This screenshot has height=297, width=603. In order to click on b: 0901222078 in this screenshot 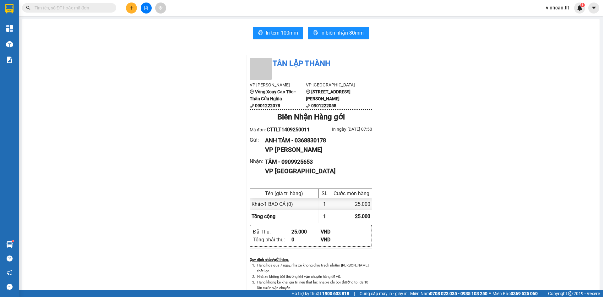, I will do `click(268, 106)`.